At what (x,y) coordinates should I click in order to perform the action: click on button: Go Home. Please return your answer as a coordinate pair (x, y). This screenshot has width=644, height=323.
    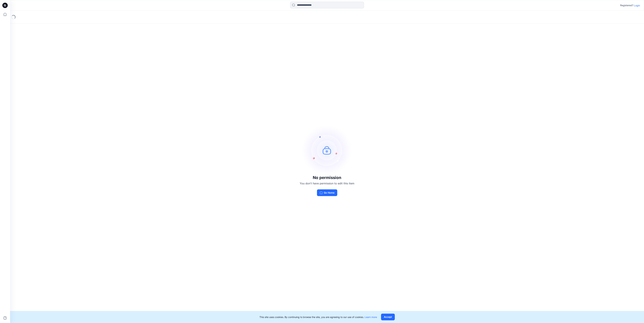
    Looking at the image, I should click on (327, 193).